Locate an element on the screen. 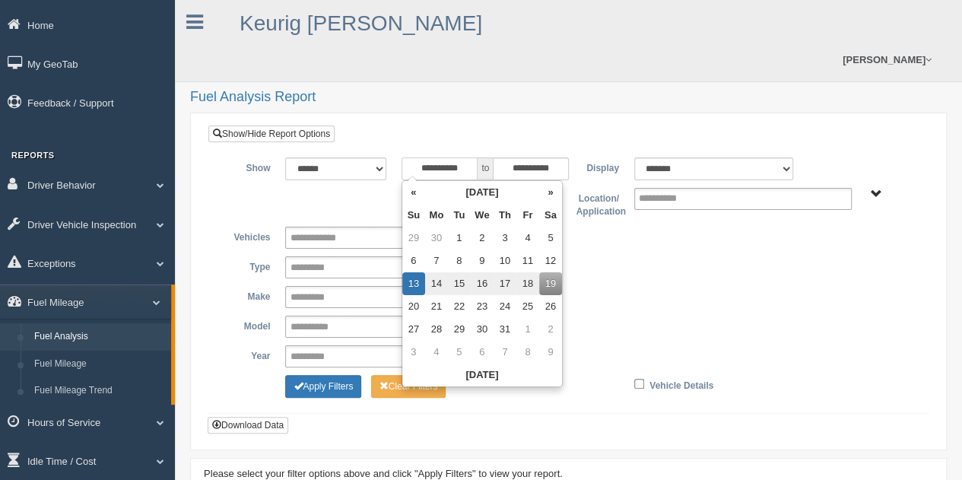 The height and width of the screenshot is (480, 962). td: 22 is located at coordinates (459, 306).